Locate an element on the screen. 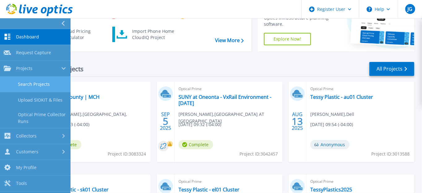 The image size is (422, 193). span: Project ID: 3013588 is located at coordinates (391, 154).